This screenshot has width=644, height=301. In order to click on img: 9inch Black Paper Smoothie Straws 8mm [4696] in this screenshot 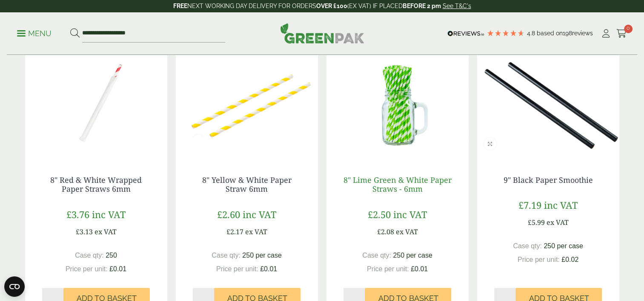, I will do `click(548, 106)`.